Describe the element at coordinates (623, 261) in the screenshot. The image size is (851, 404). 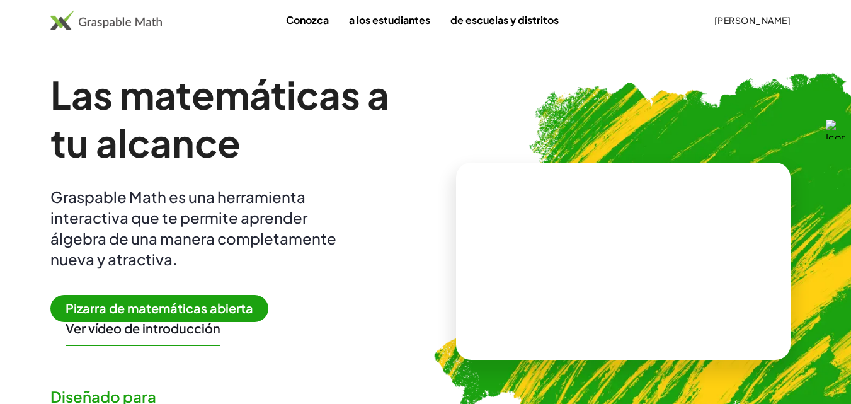
I see `video: ¿Qué es esto? Es notación matemática dinámica. Esta notación desempeña un papel fundamental en có...` at that location.